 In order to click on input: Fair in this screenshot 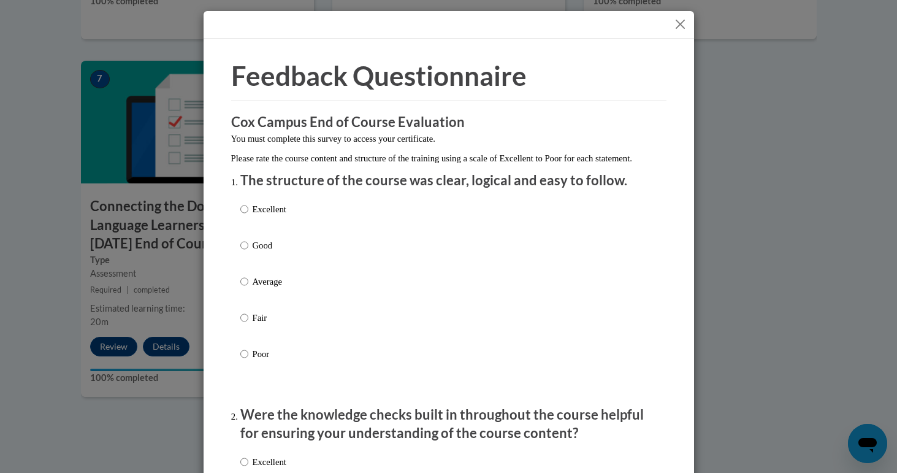, I will do `click(244, 318)`.